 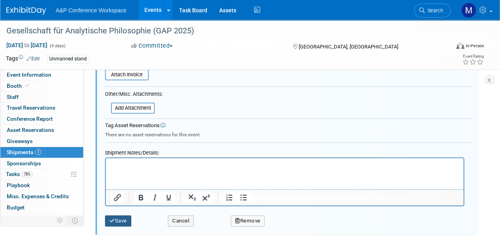 What do you see at coordinates (60, 221) in the screenshot?
I see `td: Personalize Event Tab Strip` at bounding box center [60, 221].